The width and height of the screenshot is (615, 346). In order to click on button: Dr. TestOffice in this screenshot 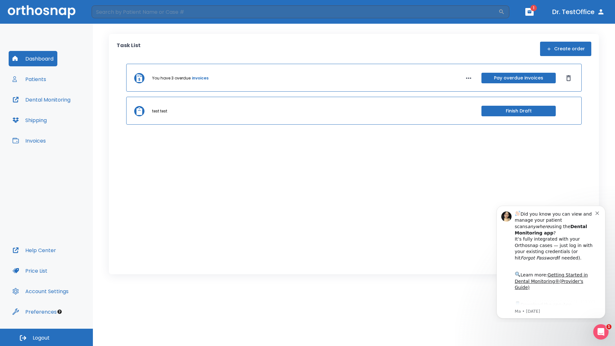, I will do `click(579, 12)`.